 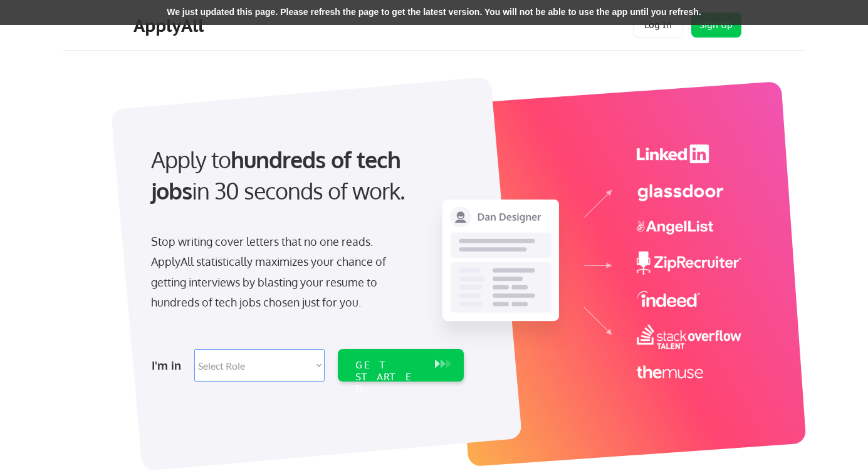 I want to click on strong: hundreds of tech jobs, so click(x=279, y=175).